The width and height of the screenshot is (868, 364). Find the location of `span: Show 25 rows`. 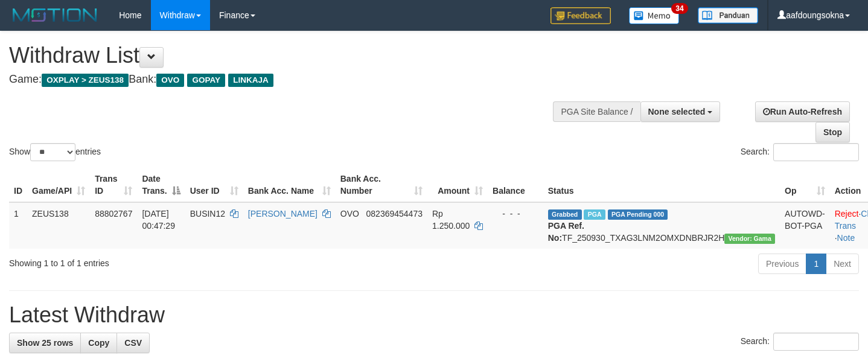

span: Show 25 rows is located at coordinates (44, 343).